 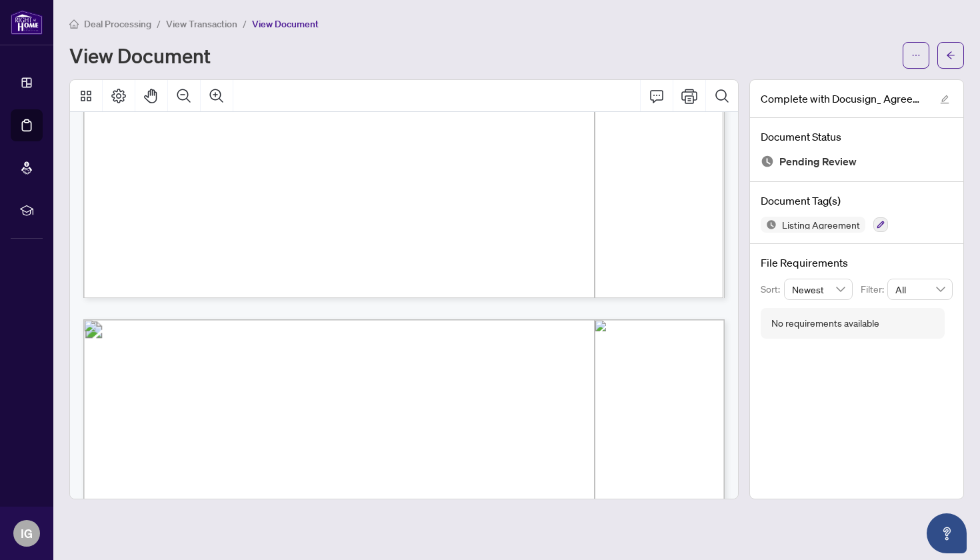 I want to click on span: Complete with Docusign_ Agreement to Lease 223pdf Escarpment Schedule B 223pdf Confirmatio.pdf, so click(x=844, y=98).